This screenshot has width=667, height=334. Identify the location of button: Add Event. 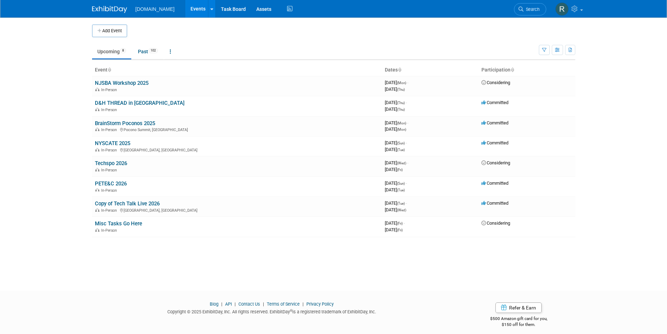
(110, 31).